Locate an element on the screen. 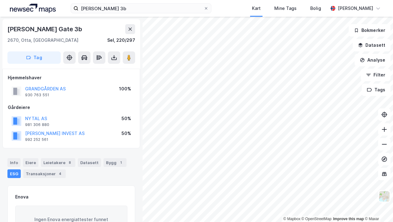  div: 992 252 561 is located at coordinates (37, 140).